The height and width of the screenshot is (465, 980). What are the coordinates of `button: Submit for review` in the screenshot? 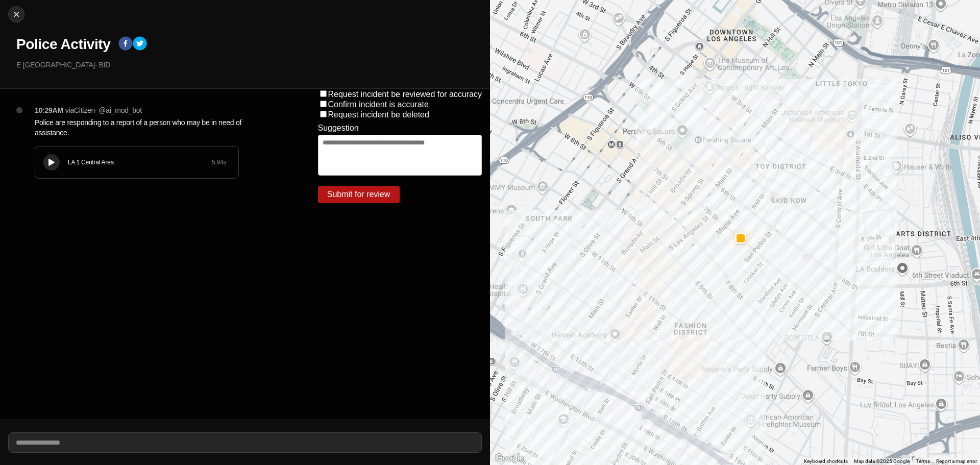 It's located at (358, 194).